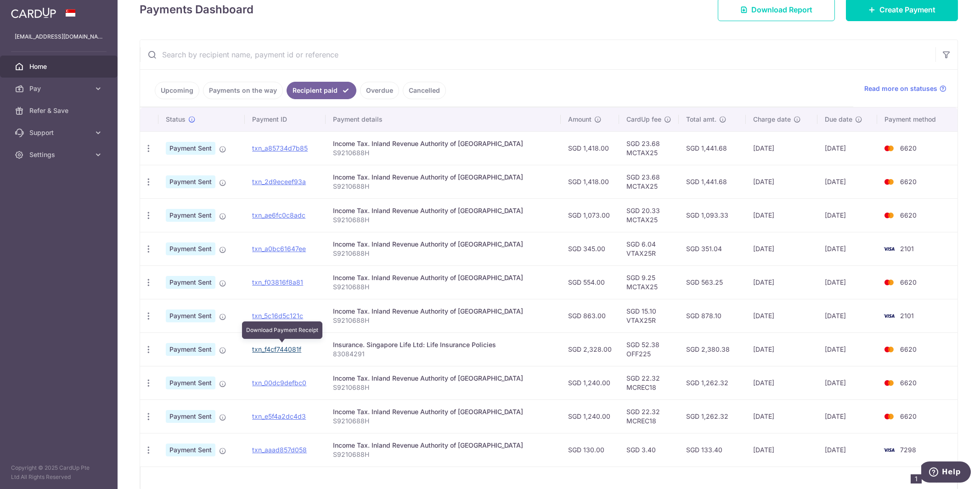 This screenshot has width=980, height=489. Describe the element at coordinates (279, 248) in the screenshot. I see `a: txn_a0bc61647ee` at that location.